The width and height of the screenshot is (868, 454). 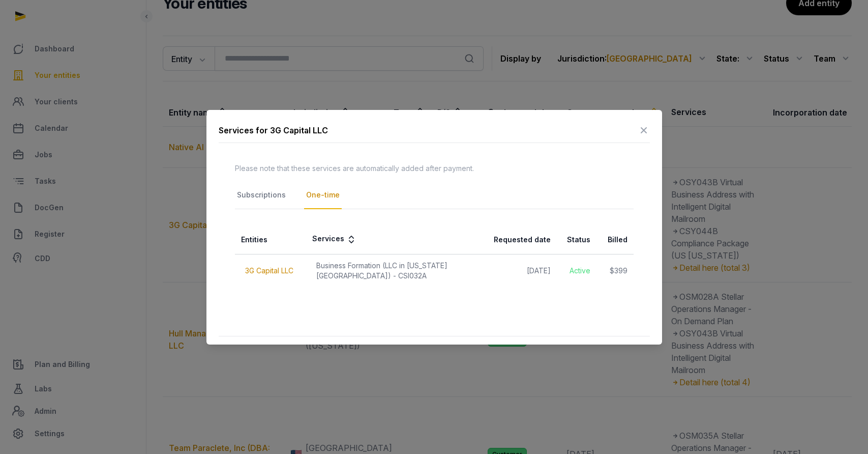 What do you see at coordinates (618, 270) in the screenshot?
I see `span: $399` at bounding box center [618, 270].